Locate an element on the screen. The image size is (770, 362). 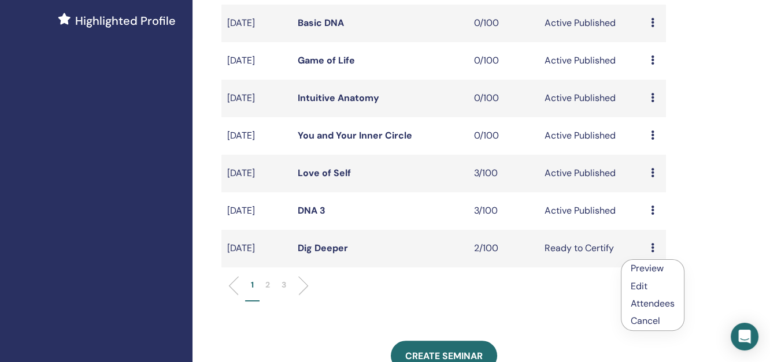
p: 3 is located at coordinates (284, 285).